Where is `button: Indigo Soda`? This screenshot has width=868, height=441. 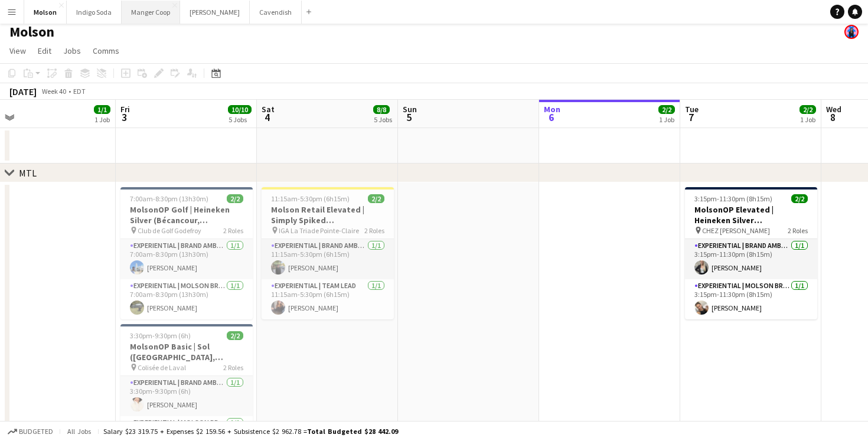
button: Indigo Soda is located at coordinates (94, 12).